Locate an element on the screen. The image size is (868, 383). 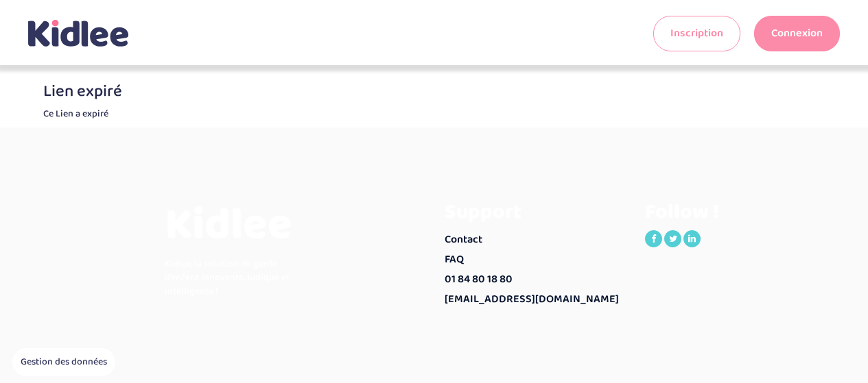
h3: Lien expiré is located at coordinates (434, 91).